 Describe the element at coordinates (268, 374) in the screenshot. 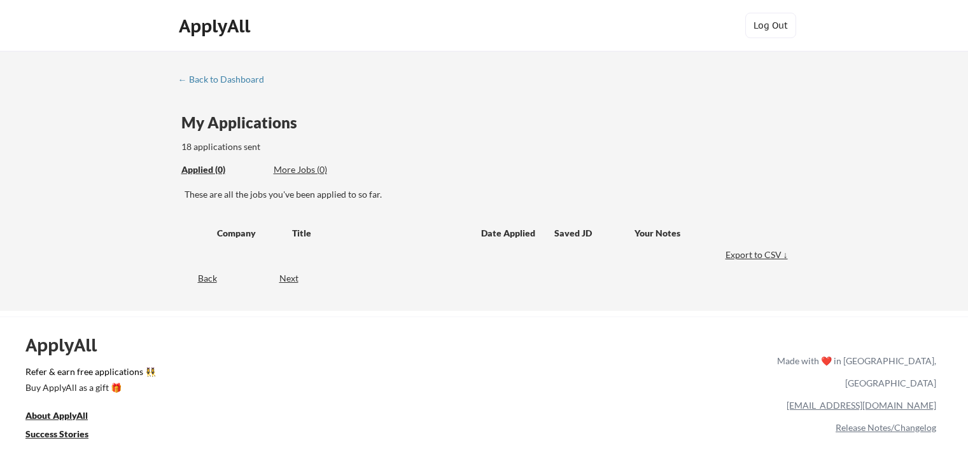

I see `a: Refer & earn free applications 👯‍♀️` at that location.